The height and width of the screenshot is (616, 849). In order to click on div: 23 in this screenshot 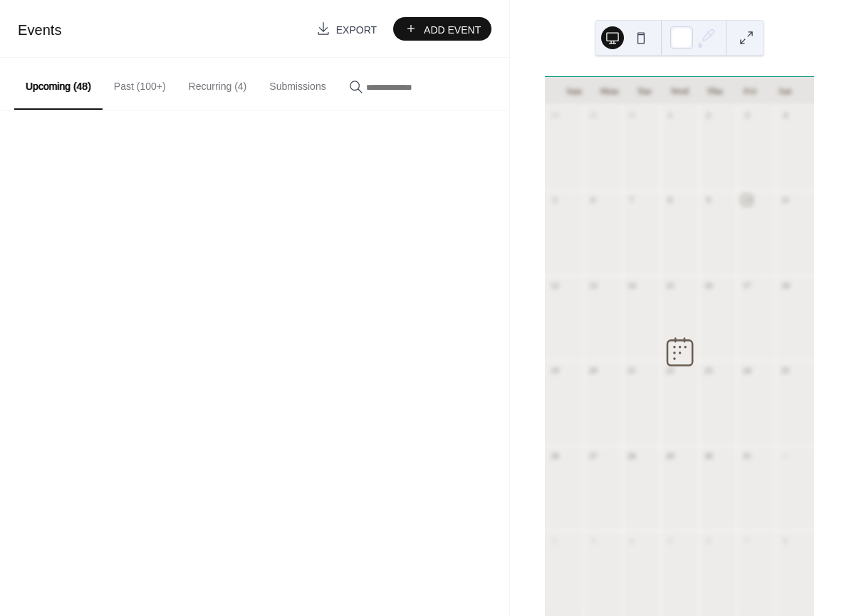, I will do `click(708, 370)`.